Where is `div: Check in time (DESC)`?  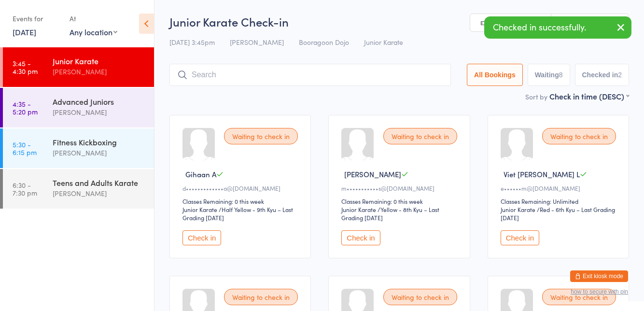
div: Check in time (DESC) is located at coordinates (589, 96).